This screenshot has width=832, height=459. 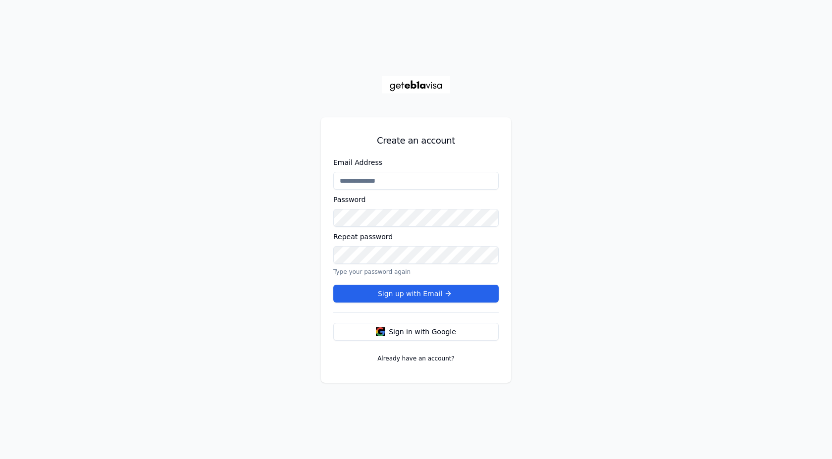 I want to click on button: Sign up with Email, so click(x=416, y=294).